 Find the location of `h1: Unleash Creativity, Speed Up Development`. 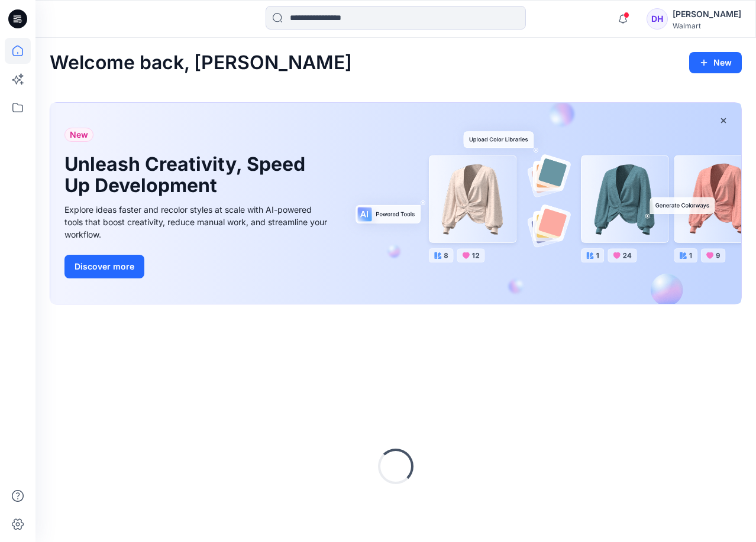

h1: Unleash Creativity, Speed Up Development is located at coordinates (189, 175).